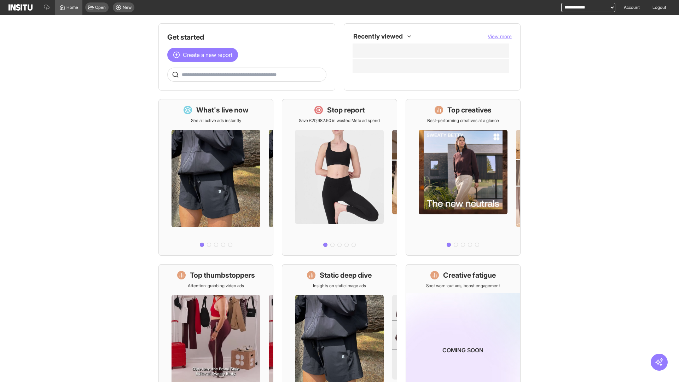 This screenshot has height=382, width=679. I want to click on a: Top creativesBest-performing creatives at a glance, so click(463, 177).